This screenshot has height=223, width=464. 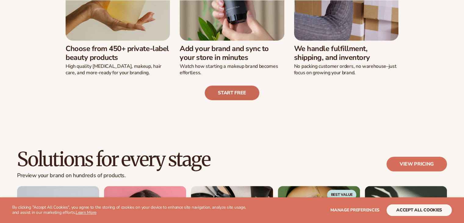 What do you see at coordinates (113, 175) in the screenshot?
I see `p: Preview your brand on hundreds of products.` at bounding box center [113, 175].